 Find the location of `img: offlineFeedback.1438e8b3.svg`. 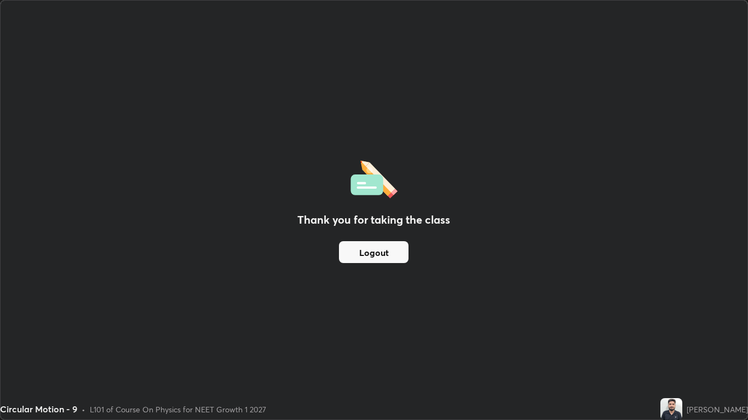

img: offlineFeedback.1438e8b3.svg is located at coordinates (374, 178).